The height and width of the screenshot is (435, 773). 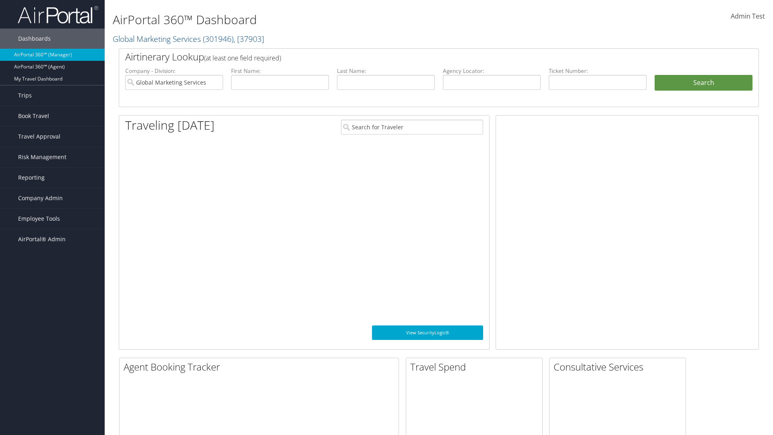 I want to click on label: Last Name:, so click(x=386, y=71).